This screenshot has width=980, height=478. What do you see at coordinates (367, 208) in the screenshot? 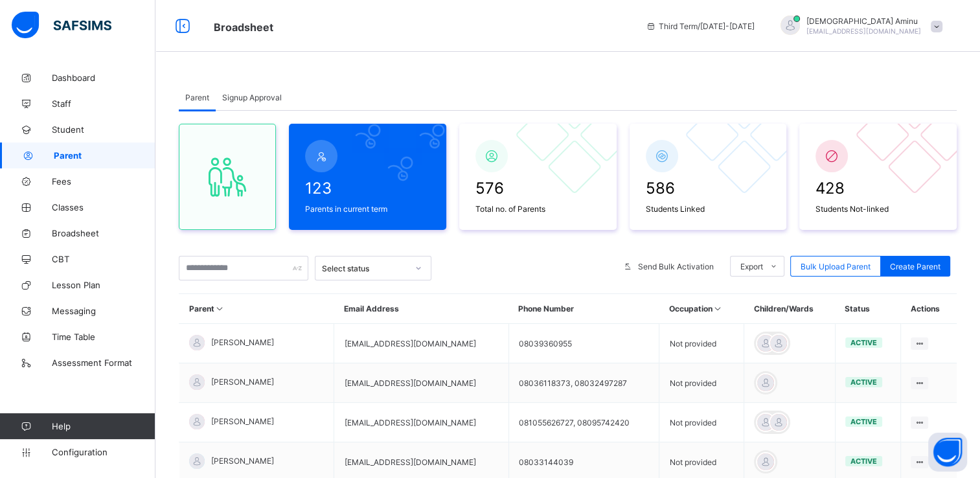
I see `span: Parents in current term` at bounding box center [367, 208].